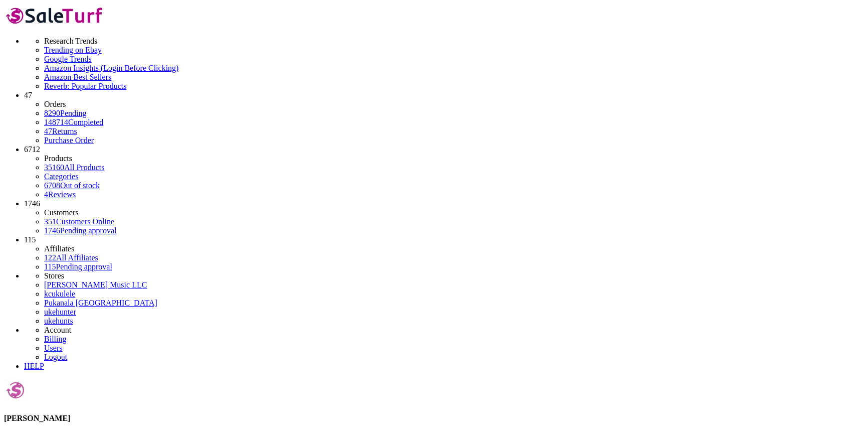 The height and width of the screenshot is (431, 868). I want to click on img: SaleTurf, so click(54, 15).